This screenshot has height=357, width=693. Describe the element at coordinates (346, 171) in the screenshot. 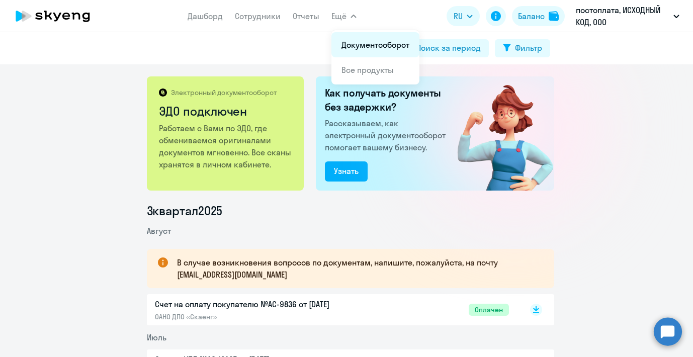

I see `button: Узнать` at that location.